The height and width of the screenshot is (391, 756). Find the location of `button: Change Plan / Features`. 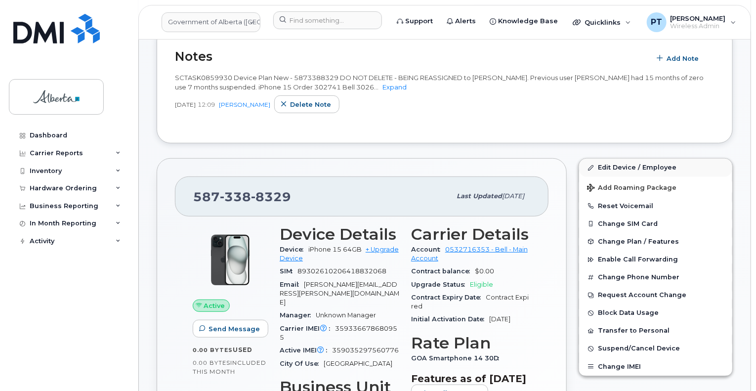

button: Change Plan / Features is located at coordinates (655, 242).